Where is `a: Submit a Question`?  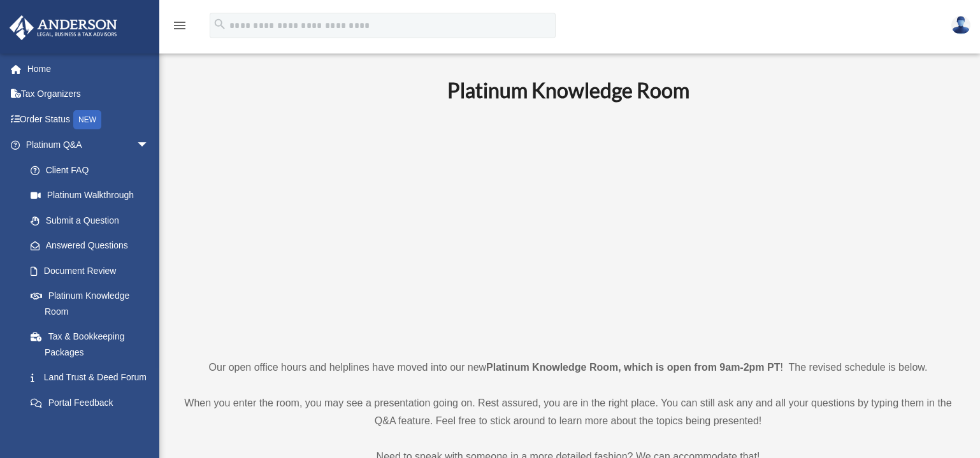 a: Submit a Question is located at coordinates (93, 220).